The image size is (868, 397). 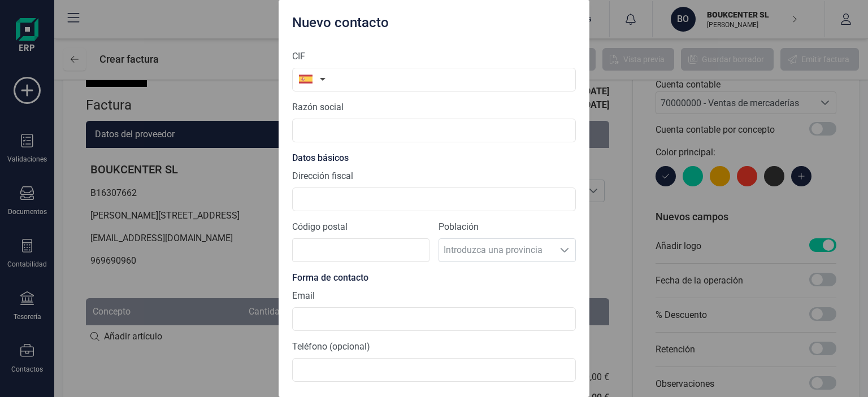 I want to click on label: Razón social, so click(x=318, y=108).